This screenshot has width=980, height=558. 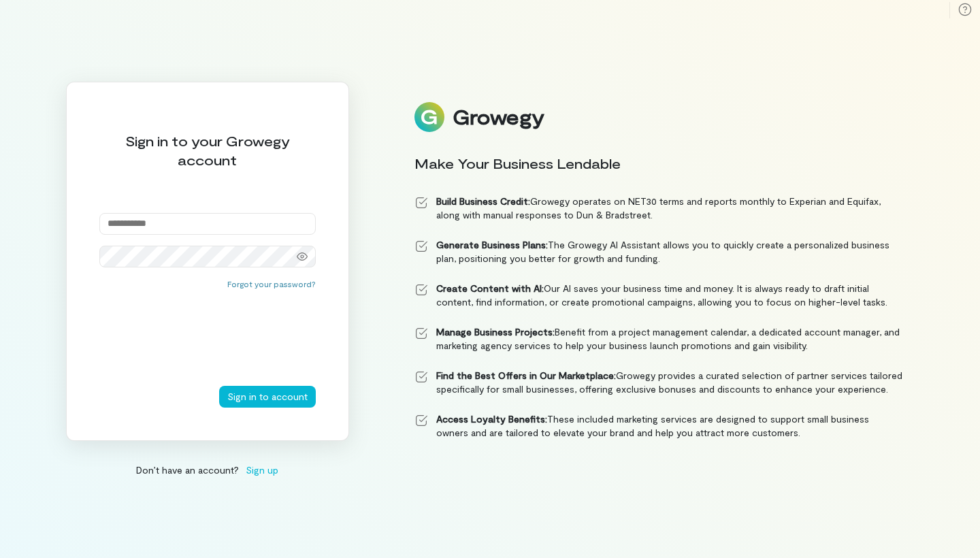 What do you see at coordinates (208, 150) in the screenshot?
I see `div: Sign in to your Growegy account` at bounding box center [208, 150].